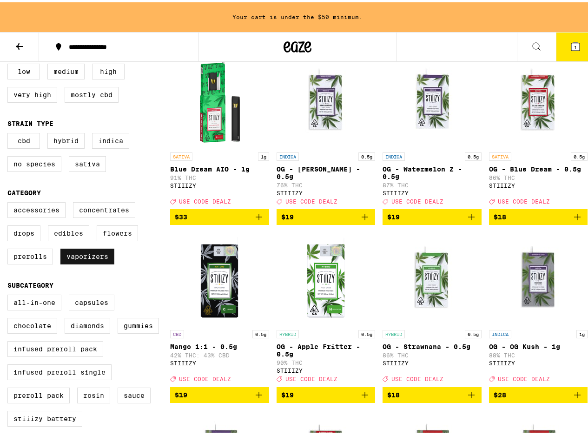 The image size is (588, 435). What do you see at coordinates (24, 191) in the screenshot?
I see `legend: Category` at bounding box center [24, 191].